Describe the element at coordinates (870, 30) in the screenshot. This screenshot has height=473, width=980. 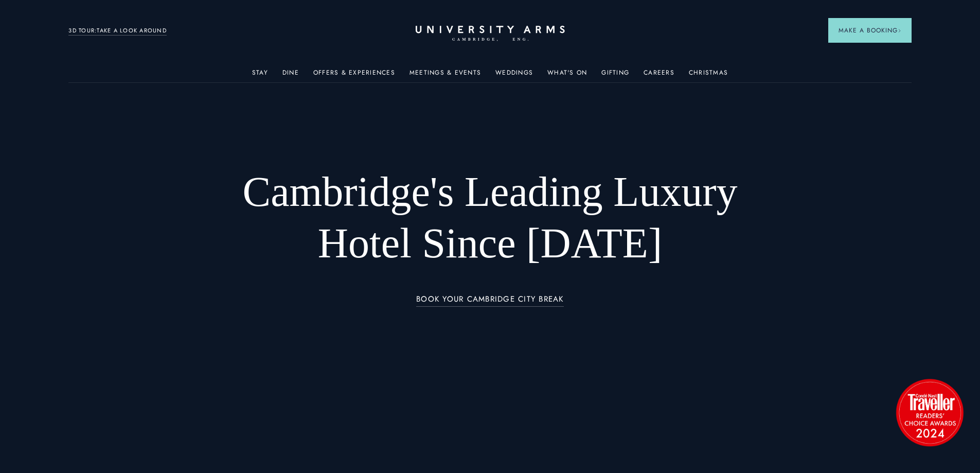
I see `button: Make a BookingArrow icon` at that location.